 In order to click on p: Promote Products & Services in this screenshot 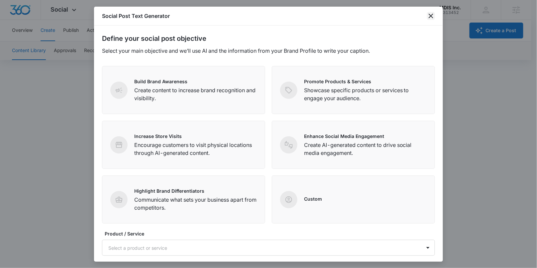, I will do `click(365, 81)`.